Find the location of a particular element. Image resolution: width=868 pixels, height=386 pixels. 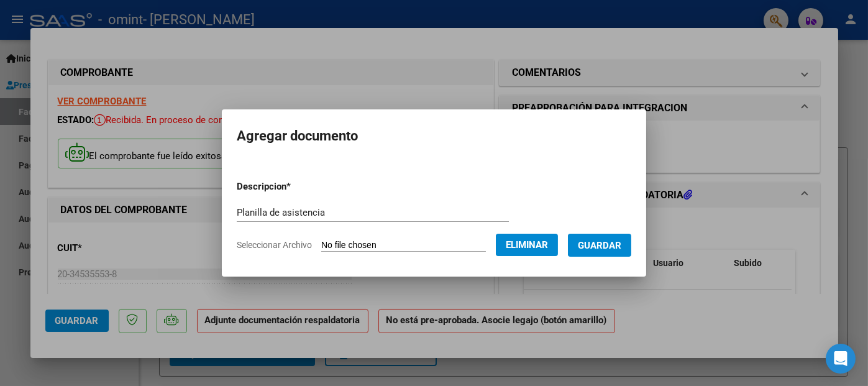

button: Guardar is located at coordinates (600, 245).